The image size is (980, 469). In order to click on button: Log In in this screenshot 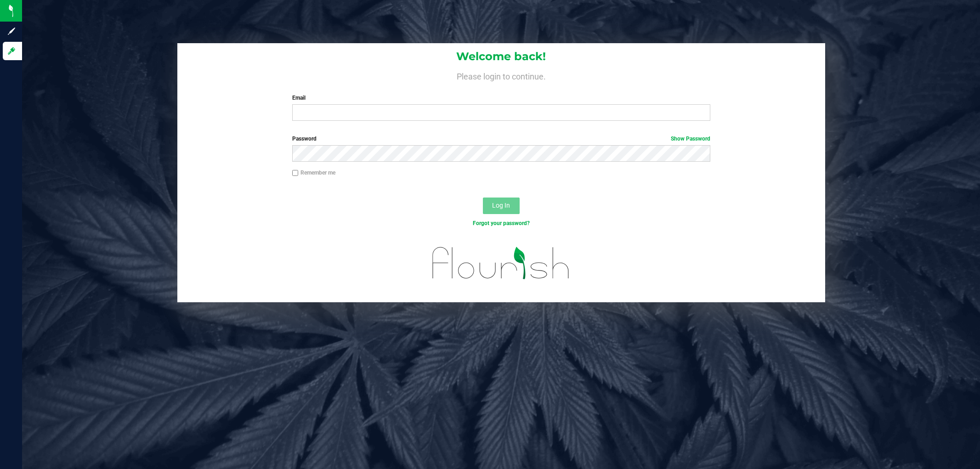, I will do `click(501, 206)`.